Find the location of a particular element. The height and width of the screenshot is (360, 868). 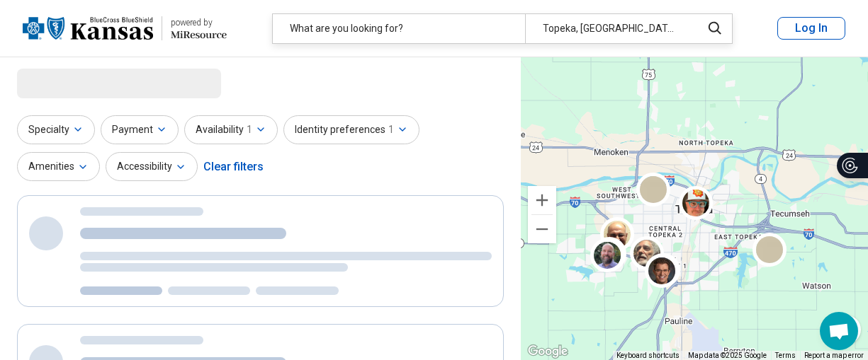

span: Loading... is located at coordinates (77, 83).